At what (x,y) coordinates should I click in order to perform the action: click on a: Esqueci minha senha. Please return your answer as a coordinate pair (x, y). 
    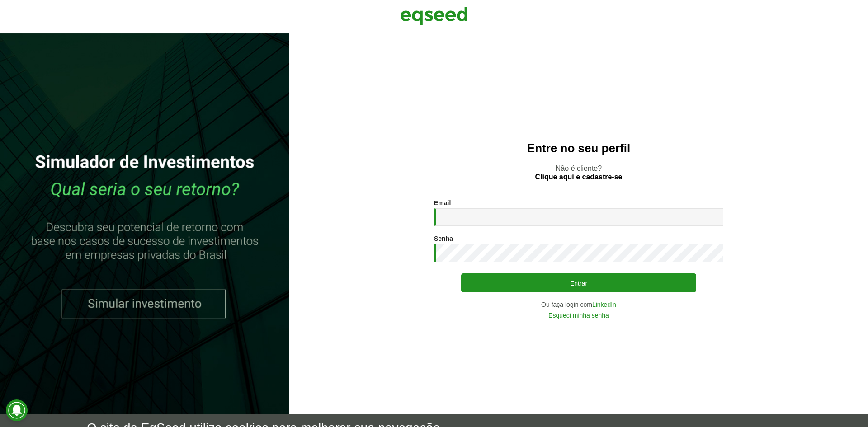
    Looking at the image, I should click on (578, 315).